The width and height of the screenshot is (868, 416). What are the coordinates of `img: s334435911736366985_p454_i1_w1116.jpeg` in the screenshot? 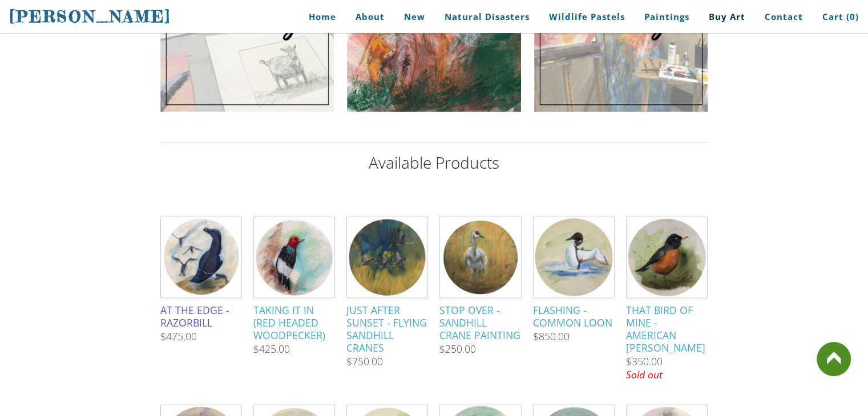 It's located at (387, 257).